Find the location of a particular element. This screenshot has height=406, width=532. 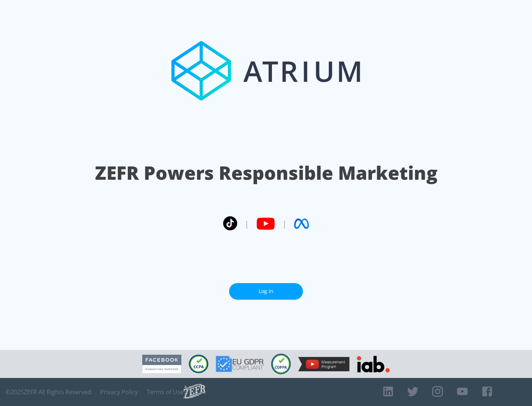

a: Terms of Use is located at coordinates (165, 392).